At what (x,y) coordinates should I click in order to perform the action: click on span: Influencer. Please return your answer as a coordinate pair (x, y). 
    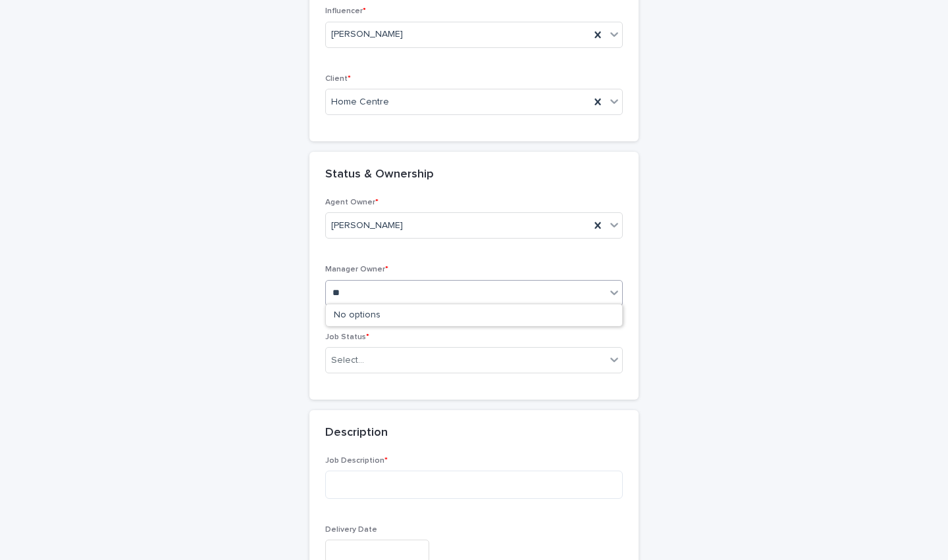
    Looking at the image, I should click on (346, 11).